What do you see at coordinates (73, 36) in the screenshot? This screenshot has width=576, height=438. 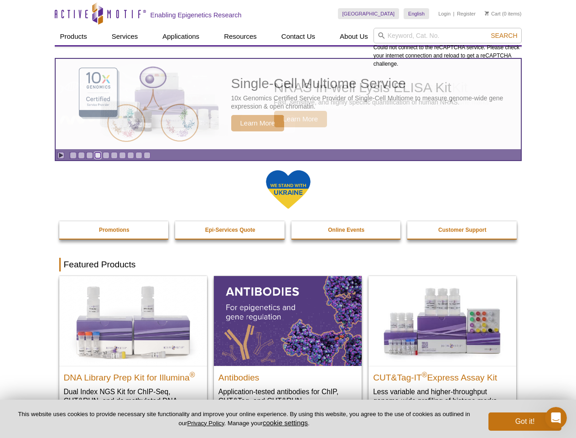 I see `a: Products` at bounding box center [73, 36].